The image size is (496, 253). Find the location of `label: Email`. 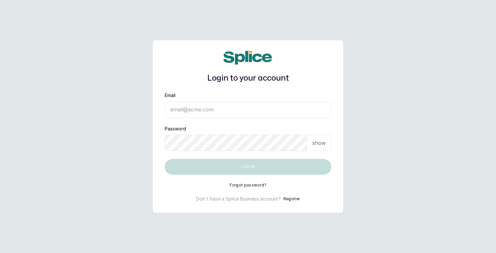

label: Email is located at coordinates (170, 96).